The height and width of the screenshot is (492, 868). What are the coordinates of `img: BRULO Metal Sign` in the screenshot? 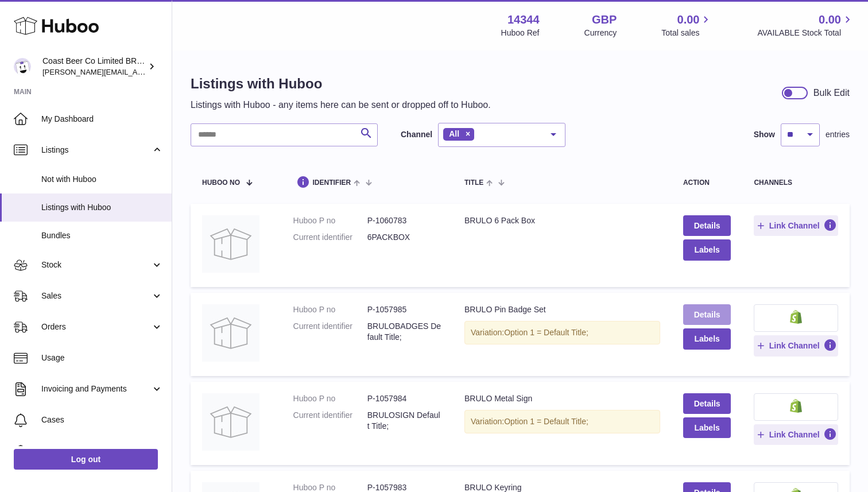 It's located at (231, 422).